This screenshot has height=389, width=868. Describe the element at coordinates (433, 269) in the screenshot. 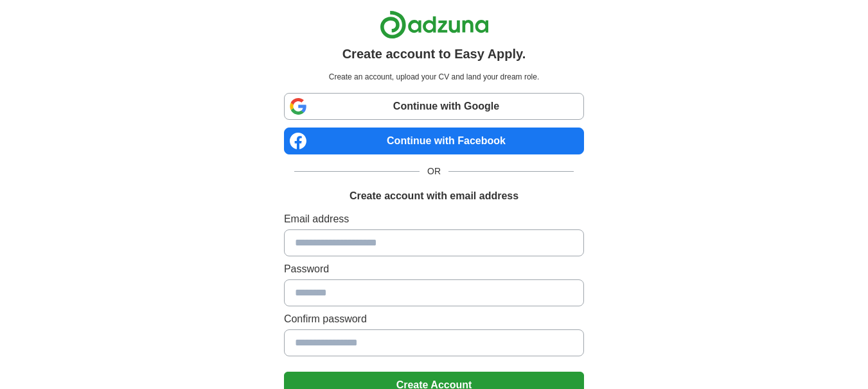

I see `label: Password` at that location.